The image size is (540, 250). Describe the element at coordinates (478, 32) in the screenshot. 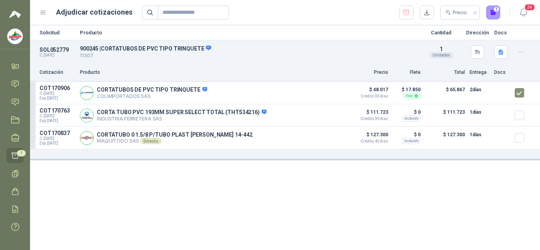

I see `p: Dirección` at that location.